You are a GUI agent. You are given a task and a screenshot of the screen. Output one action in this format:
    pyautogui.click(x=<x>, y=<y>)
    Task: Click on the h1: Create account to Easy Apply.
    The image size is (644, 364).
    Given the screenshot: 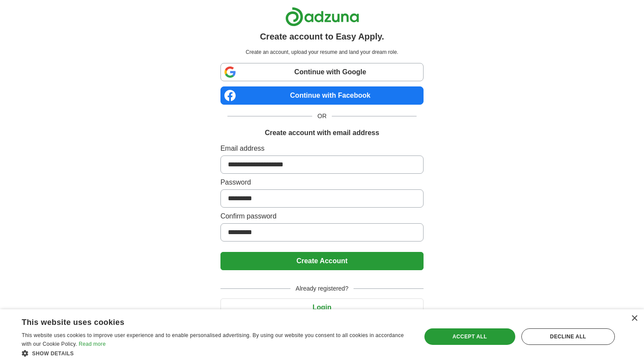 What is the action you would take?
    pyautogui.click(x=322, y=36)
    